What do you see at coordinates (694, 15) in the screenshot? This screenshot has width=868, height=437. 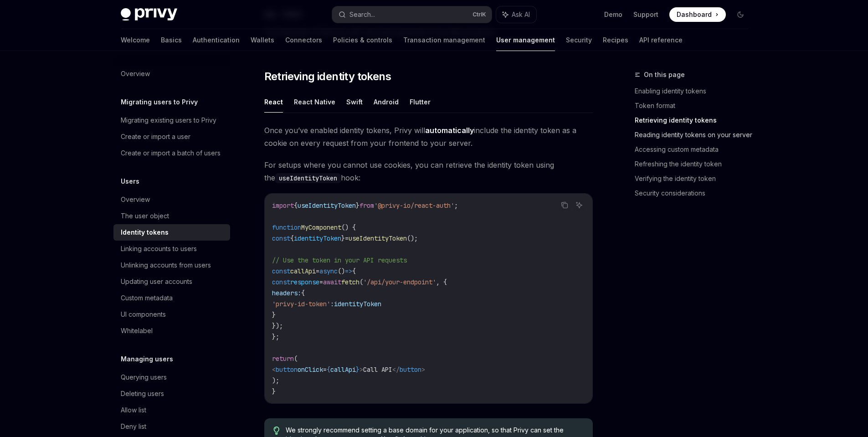 I see `span: Dashboard` at bounding box center [694, 15].